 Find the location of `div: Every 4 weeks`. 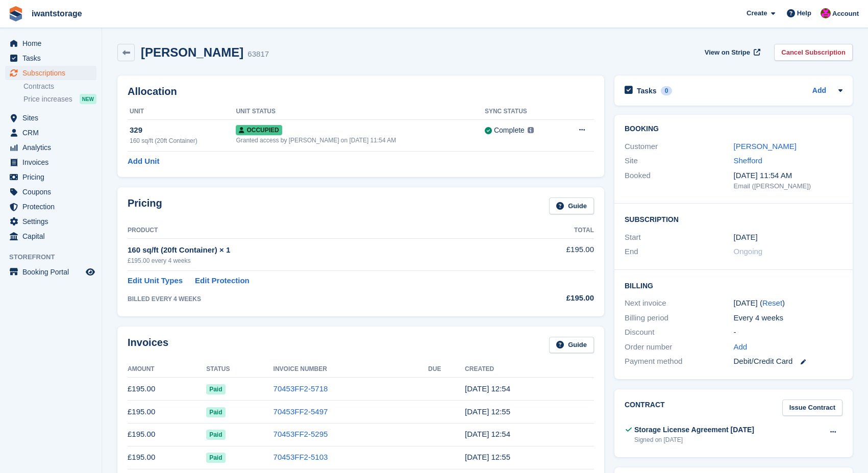

div: Every 4 weeks is located at coordinates (789, 318).